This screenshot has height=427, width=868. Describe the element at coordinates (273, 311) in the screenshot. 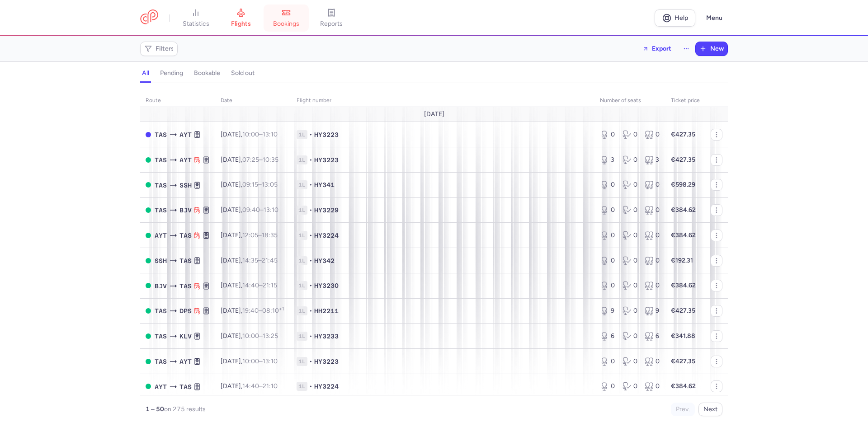

I see `time: 08:10` at that location.